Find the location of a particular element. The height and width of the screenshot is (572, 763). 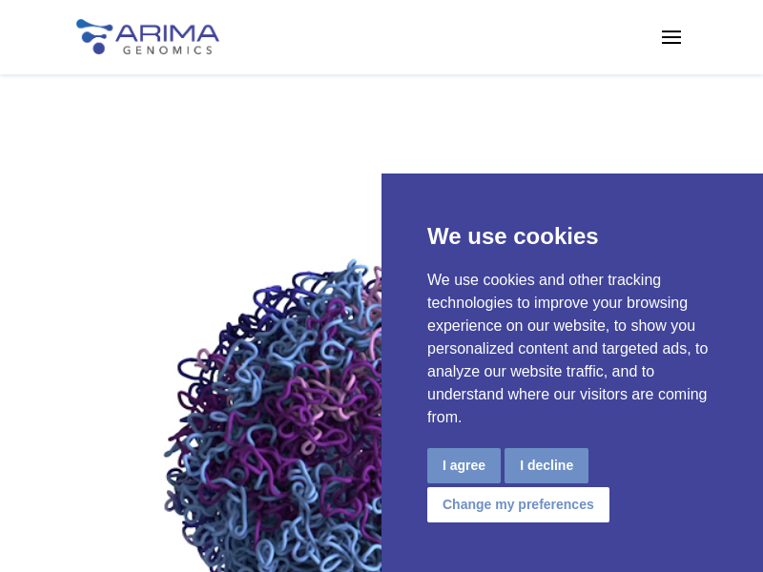

img: Arima-Genomics-logo is located at coordinates (148, 36).